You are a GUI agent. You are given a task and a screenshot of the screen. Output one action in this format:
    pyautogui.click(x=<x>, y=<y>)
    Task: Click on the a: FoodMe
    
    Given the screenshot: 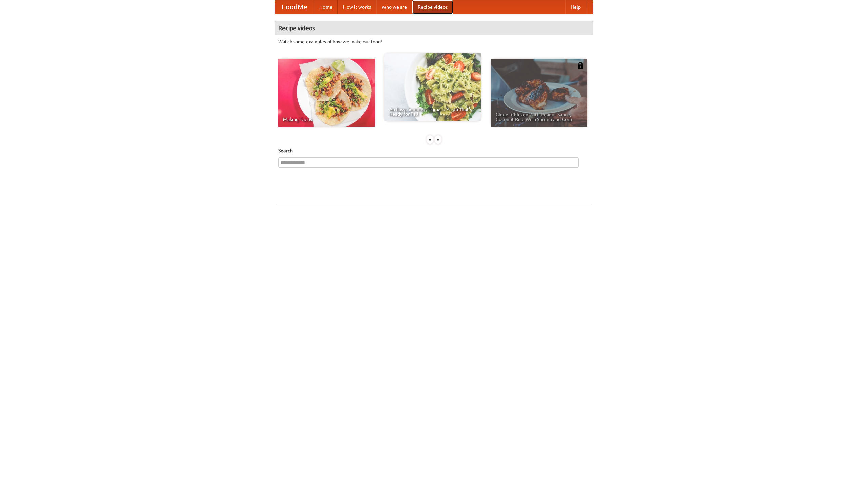 What is the action you would take?
    pyautogui.click(x=294, y=7)
    